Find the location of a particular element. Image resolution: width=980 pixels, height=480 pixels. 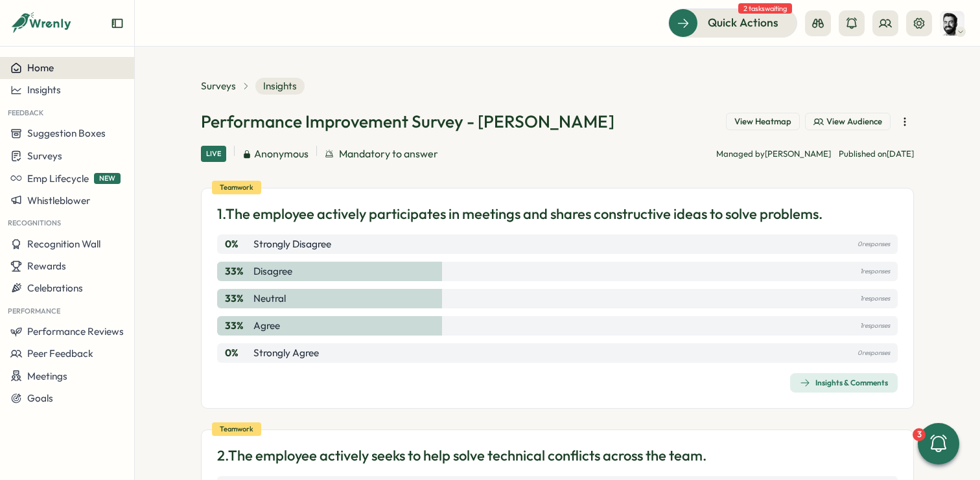

p: Disagree is located at coordinates (273, 271).